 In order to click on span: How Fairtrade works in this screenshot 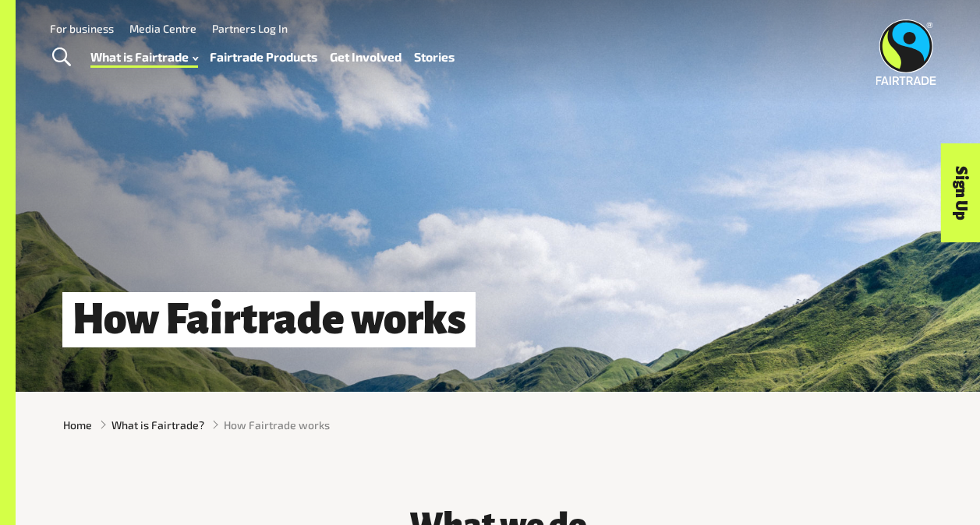, I will do `click(277, 424)`.